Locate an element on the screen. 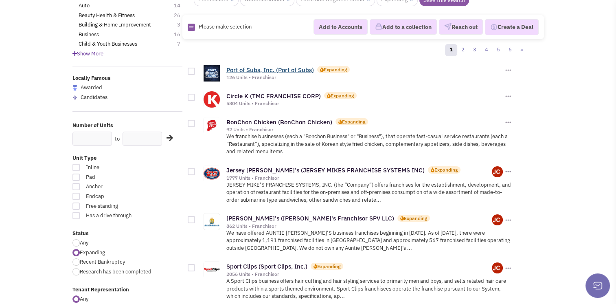 This screenshot has width=616, height=304. span: Research has been completed is located at coordinates (116, 271).